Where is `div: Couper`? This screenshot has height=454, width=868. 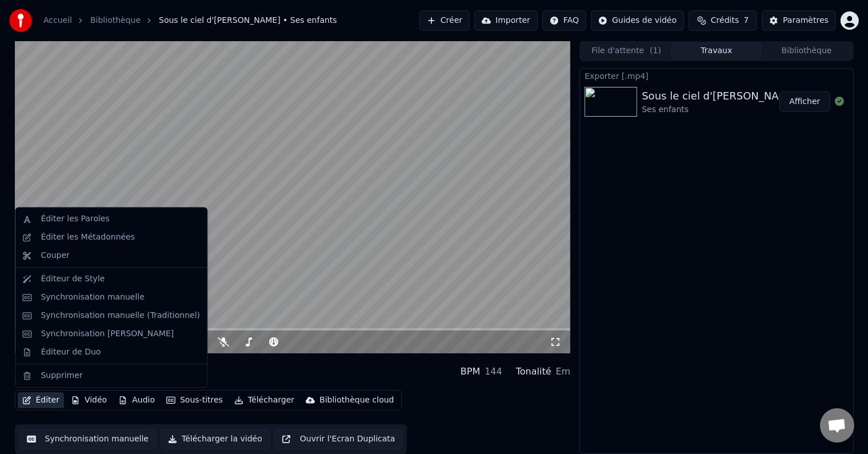
div: Couper is located at coordinates (55, 256).